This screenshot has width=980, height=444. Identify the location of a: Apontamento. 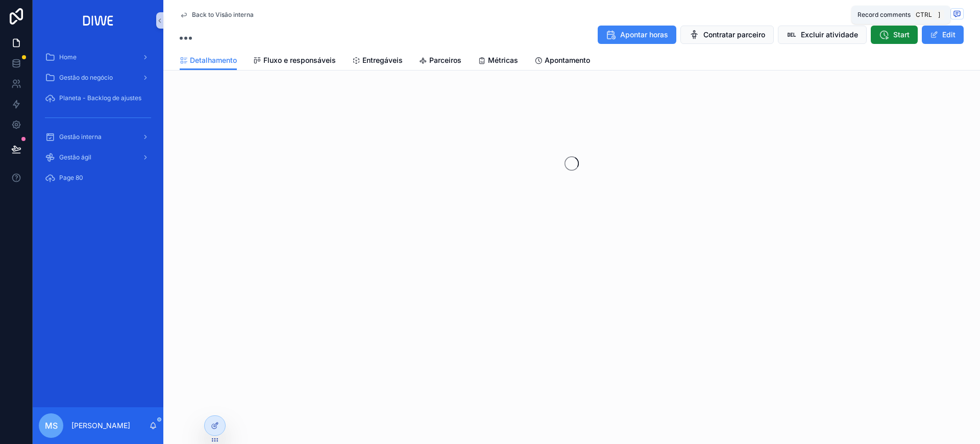
(562, 61).